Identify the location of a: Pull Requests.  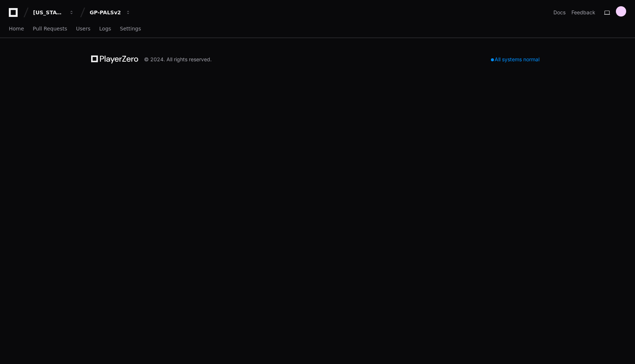
(50, 29).